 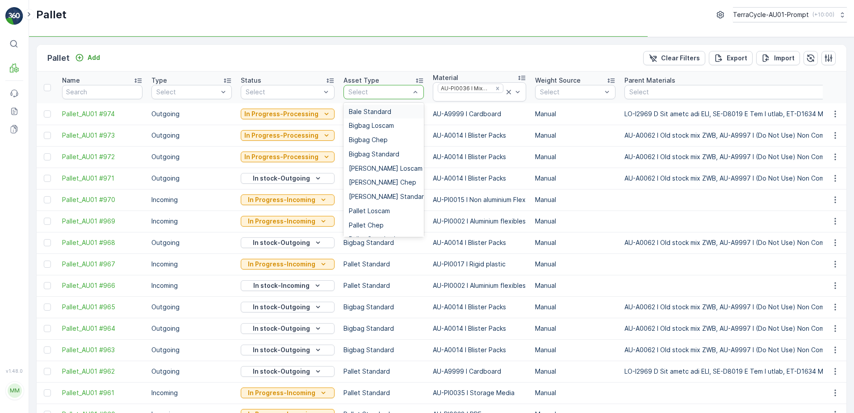 I want to click on td: AU-PI0015 I Non aluminium Flex, so click(x=479, y=200).